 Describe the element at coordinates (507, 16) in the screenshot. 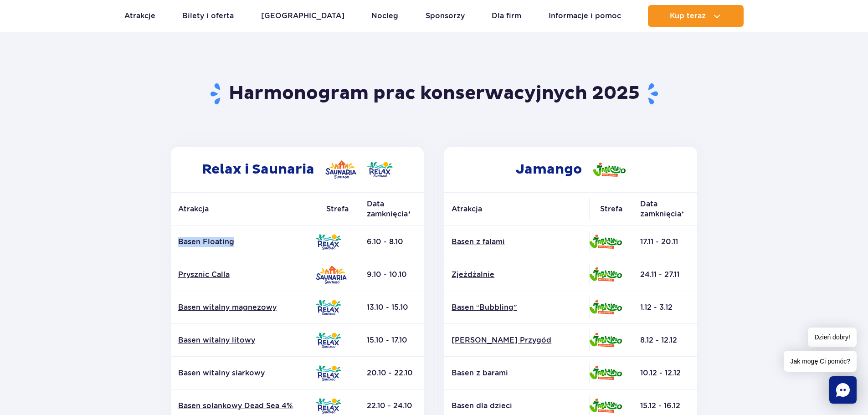

I see `a: Dla firm` at that location.